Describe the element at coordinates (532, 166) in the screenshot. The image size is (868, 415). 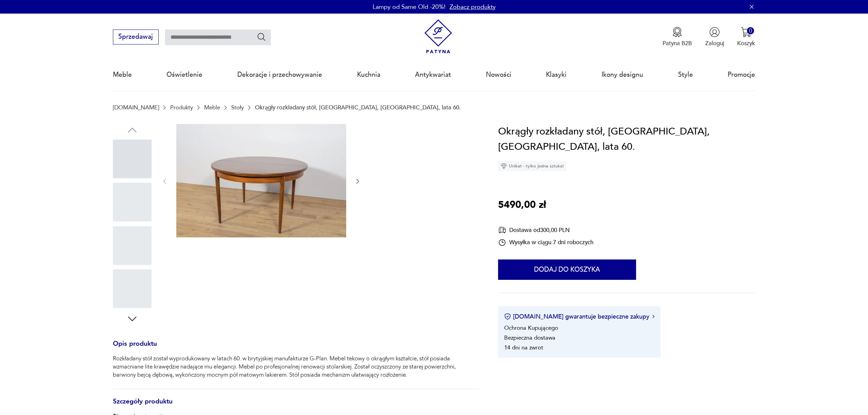
I see `div: Unikat - tylko jedna sztuka!` at that location.